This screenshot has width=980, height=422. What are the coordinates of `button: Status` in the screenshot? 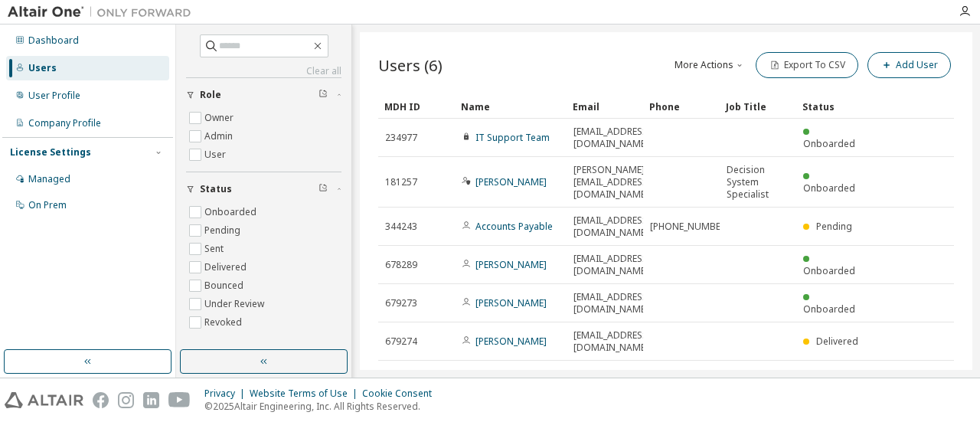 It's located at (264, 189).